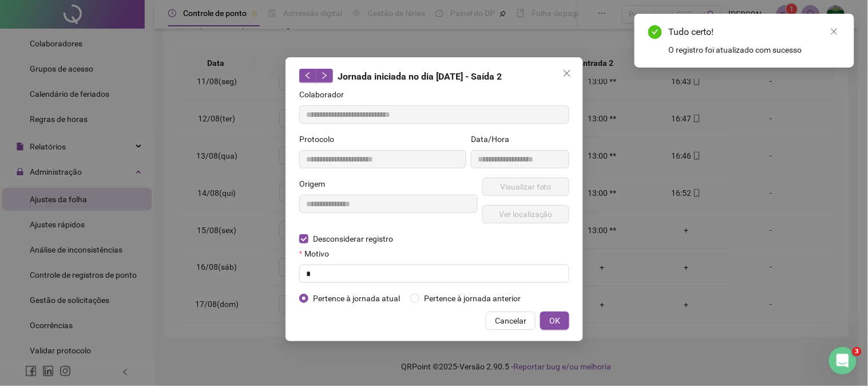  Describe the element at coordinates (472, 299) in the screenshot. I see `span: Pertence à jornada anterior` at that location.